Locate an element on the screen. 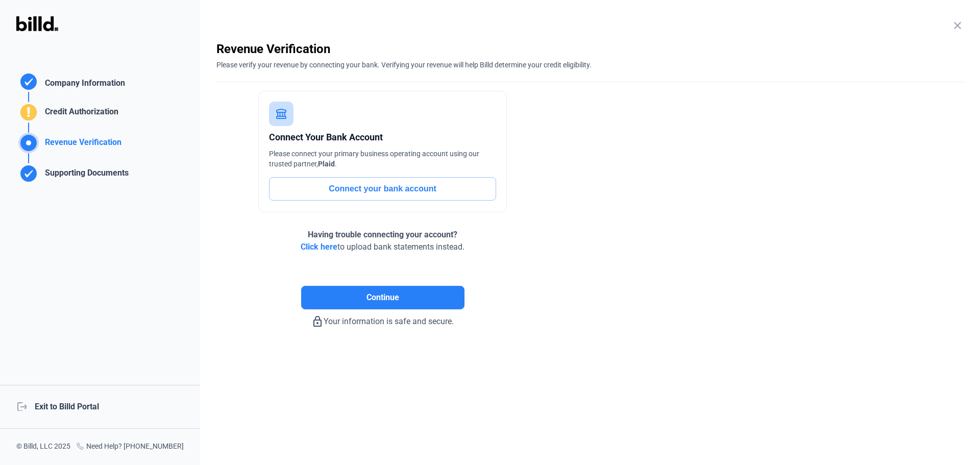  mat-icon: close is located at coordinates (958, 25).